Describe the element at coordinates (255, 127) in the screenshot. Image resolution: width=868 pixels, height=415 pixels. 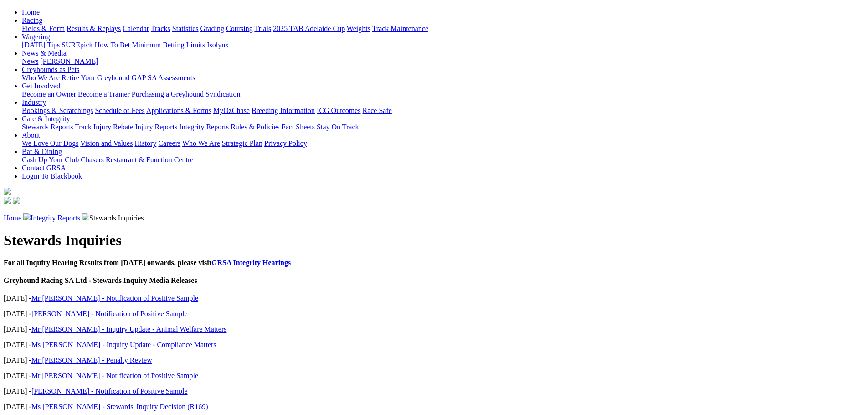
I see `a: Rules & Policies` at that location.